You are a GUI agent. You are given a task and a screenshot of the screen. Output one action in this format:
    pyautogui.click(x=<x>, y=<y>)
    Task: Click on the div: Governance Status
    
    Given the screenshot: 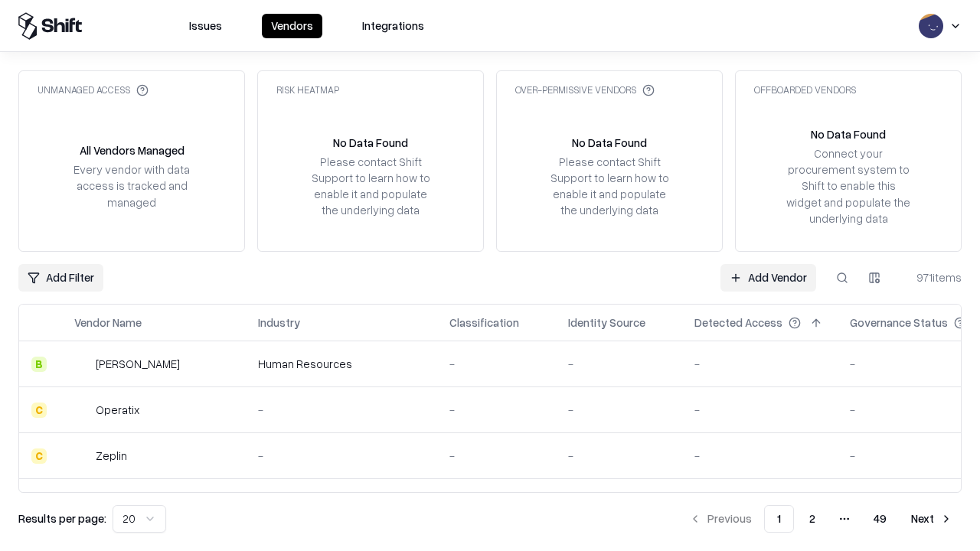 What is the action you would take?
    pyautogui.click(x=899, y=322)
    